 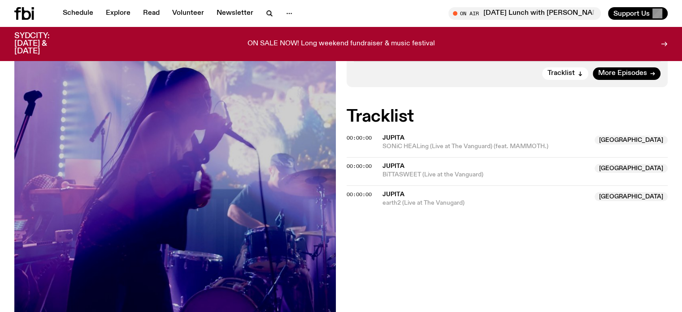 What do you see at coordinates (486, 174) in the screenshot?
I see `span: BiTTASWEET (Live at the Vanguard)` at bounding box center [486, 174].